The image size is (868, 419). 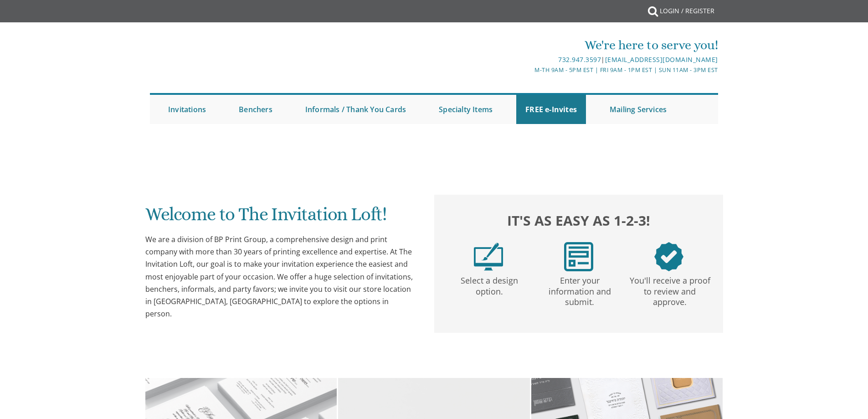 What do you see at coordinates (280, 276) in the screenshot?
I see `div: We are a division of BP Print Group, a comprehensive design and print company with more than 30 y...` at bounding box center [280, 276].